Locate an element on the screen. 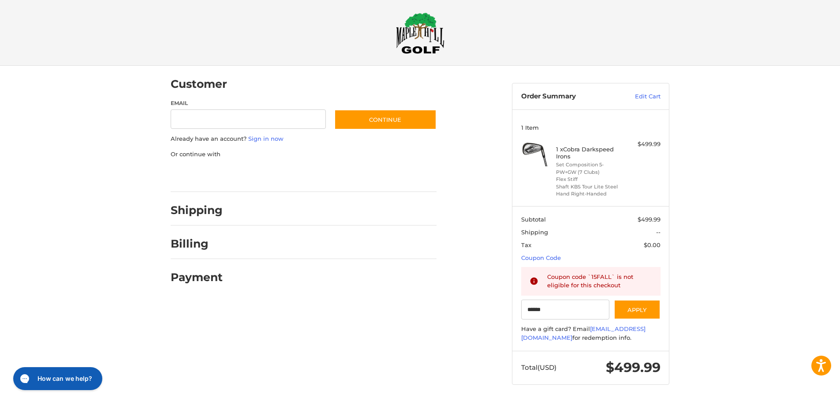 The image size is (840, 402). h2: Customer is located at coordinates (199, 84).